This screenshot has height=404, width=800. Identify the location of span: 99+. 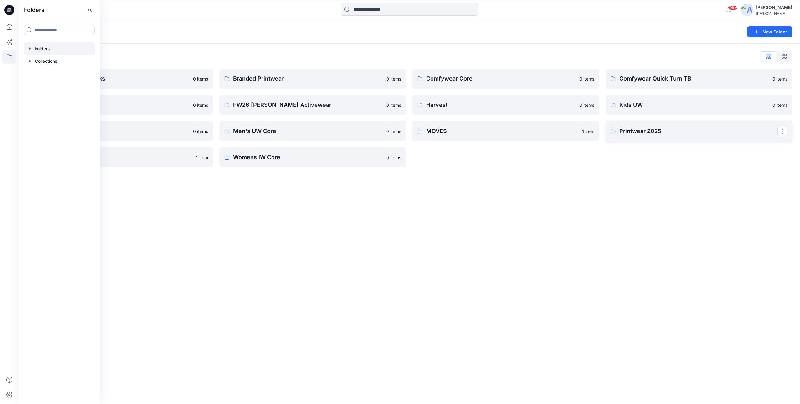
(733, 8).